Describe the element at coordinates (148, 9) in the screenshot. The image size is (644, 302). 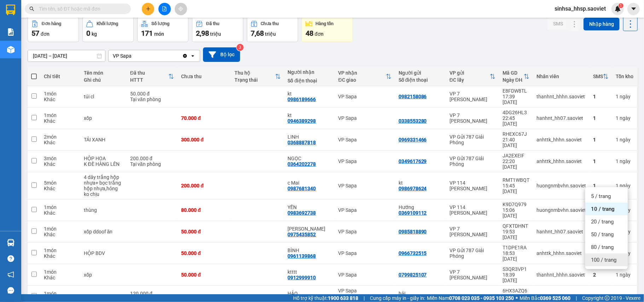
I see `span: plus` at that location.